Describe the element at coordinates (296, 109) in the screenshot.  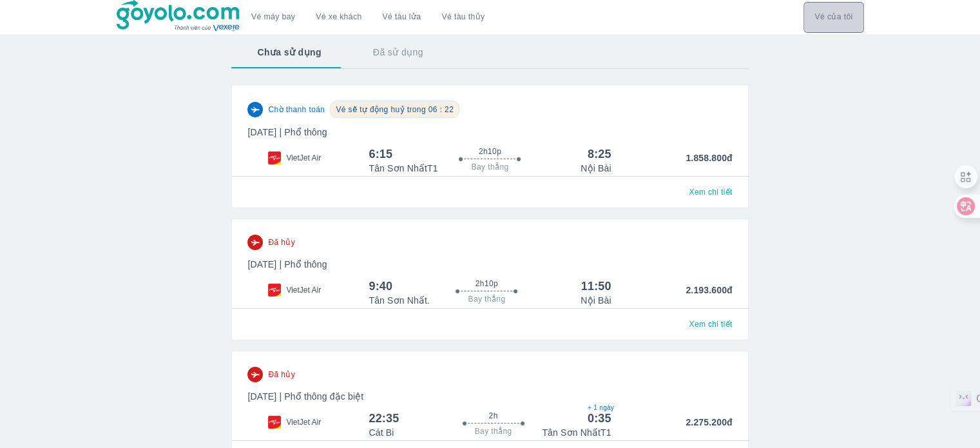
I see `span: Chờ thanh toán` at that location.